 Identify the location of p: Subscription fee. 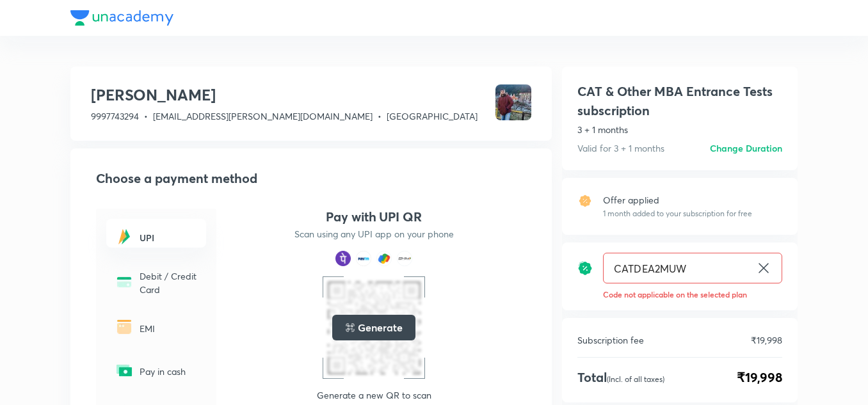
(611, 340).